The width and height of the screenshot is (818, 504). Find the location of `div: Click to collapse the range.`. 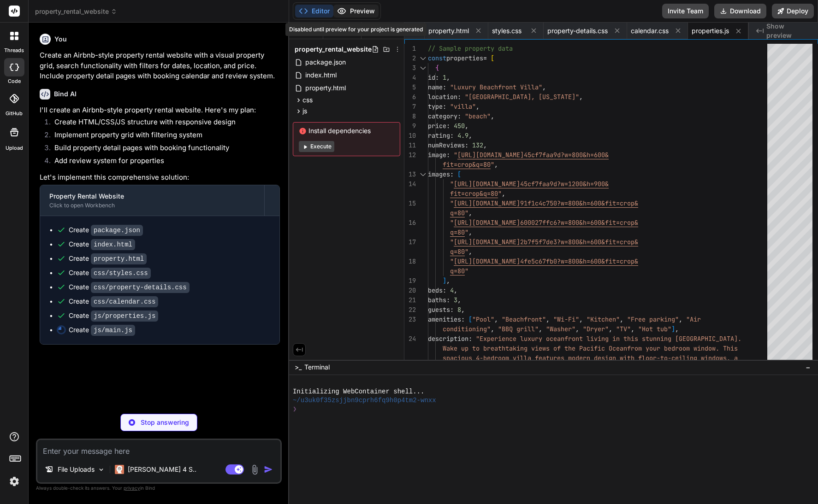

div: Click to collapse the range. is located at coordinates (422, 58).